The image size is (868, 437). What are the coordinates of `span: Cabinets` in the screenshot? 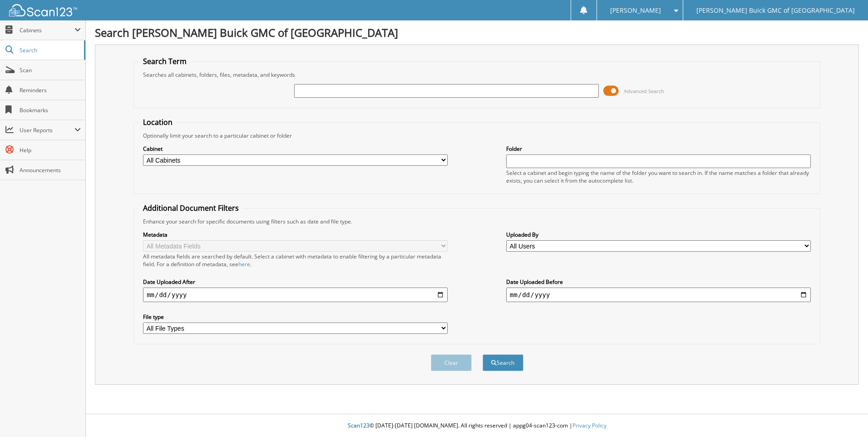 It's located at (46, 30).